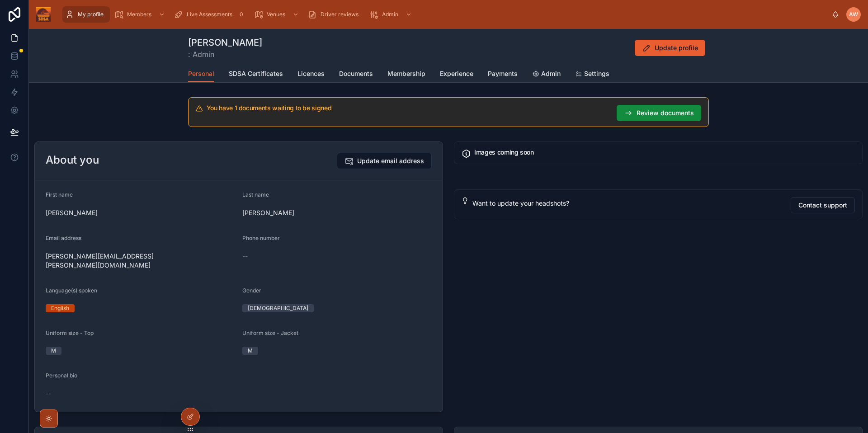  What do you see at coordinates (597, 74) in the screenshot?
I see `span: Settings` at bounding box center [597, 74].